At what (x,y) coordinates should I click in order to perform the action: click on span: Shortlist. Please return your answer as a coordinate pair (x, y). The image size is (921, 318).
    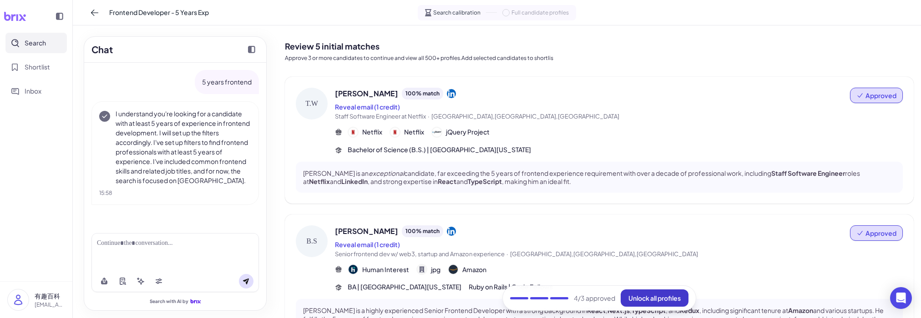
    Looking at the image, I should click on (37, 67).